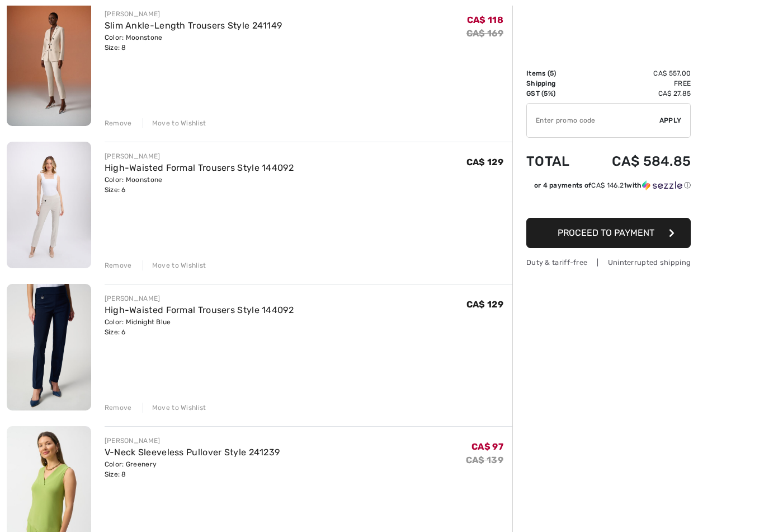  What do you see at coordinates (555, 83) in the screenshot?
I see `td: Shipping` at bounding box center [555, 83].